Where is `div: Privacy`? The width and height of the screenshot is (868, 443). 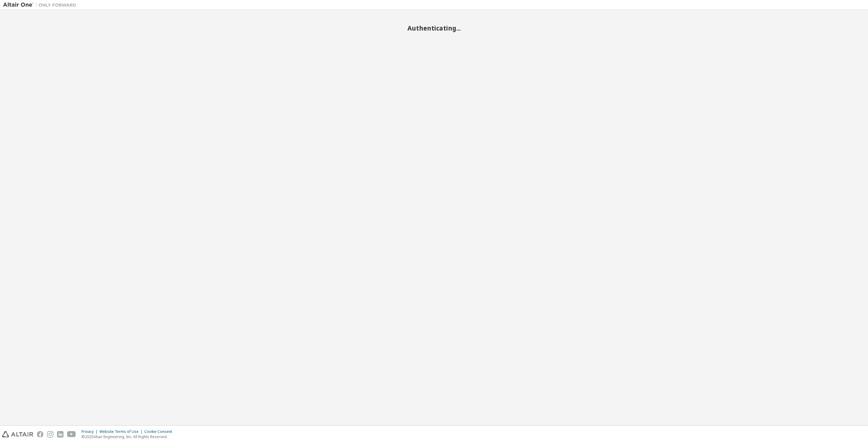 div: Privacy is located at coordinates (90, 432).